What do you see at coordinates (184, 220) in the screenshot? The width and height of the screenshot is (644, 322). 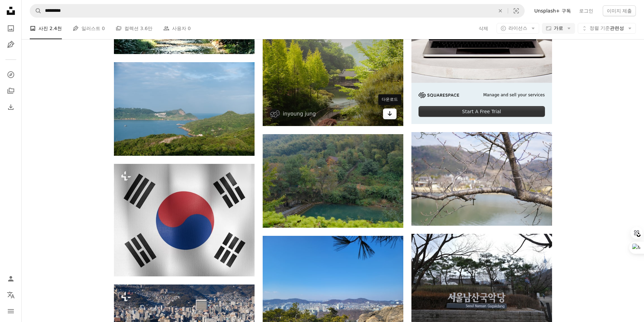 I see `img: 대한민국의 국기` at bounding box center [184, 220].